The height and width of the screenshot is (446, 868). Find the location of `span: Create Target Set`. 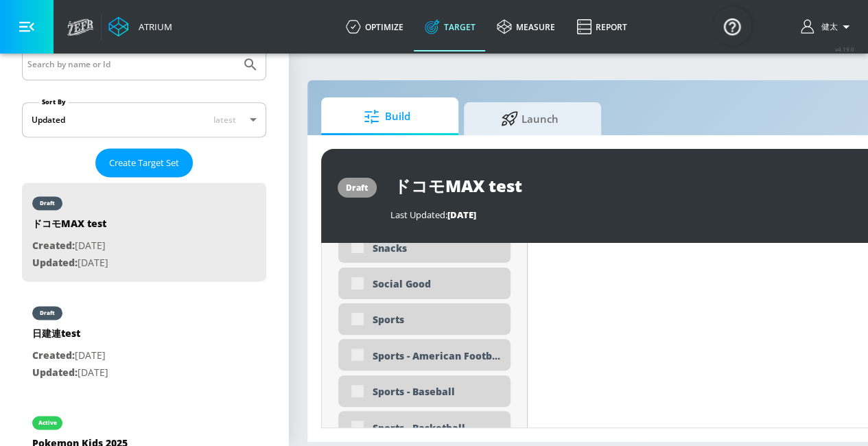

span: Create Target Set is located at coordinates (144, 163).